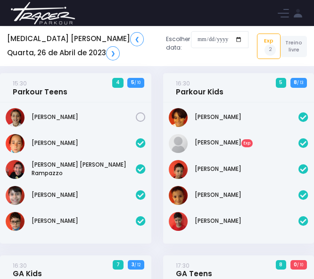 This screenshot has height=279, width=314. Describe the element at coordinates (281, 265) in the screenshot. I see `span: 8` at that location.